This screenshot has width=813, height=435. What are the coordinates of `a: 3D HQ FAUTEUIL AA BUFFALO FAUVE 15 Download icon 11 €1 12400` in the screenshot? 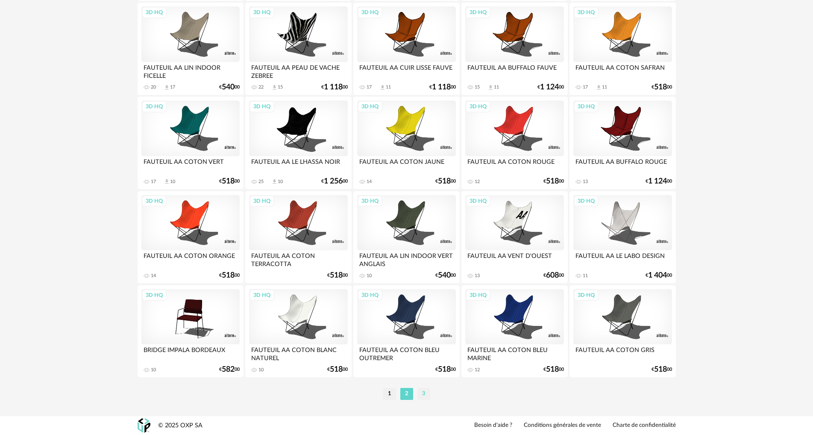 It's located at (515, 49).